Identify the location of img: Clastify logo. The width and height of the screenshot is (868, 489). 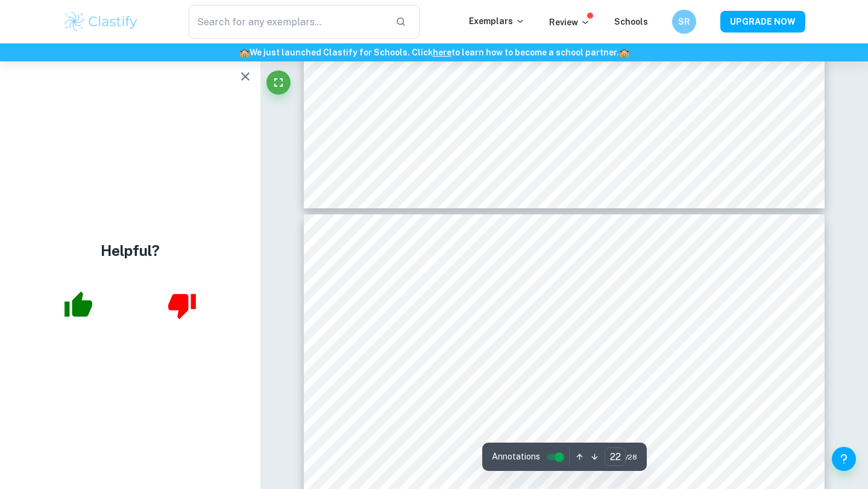
(101, 21).